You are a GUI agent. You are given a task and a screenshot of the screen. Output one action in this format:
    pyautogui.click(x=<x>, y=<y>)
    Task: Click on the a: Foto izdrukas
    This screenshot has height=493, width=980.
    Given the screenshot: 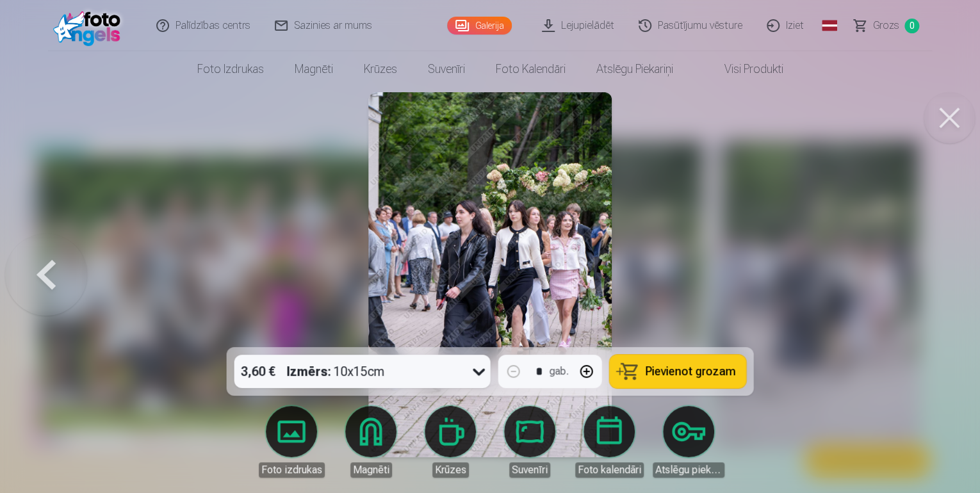 What is the action you would take?
    pyautogui.click(x=231, y=69)
    